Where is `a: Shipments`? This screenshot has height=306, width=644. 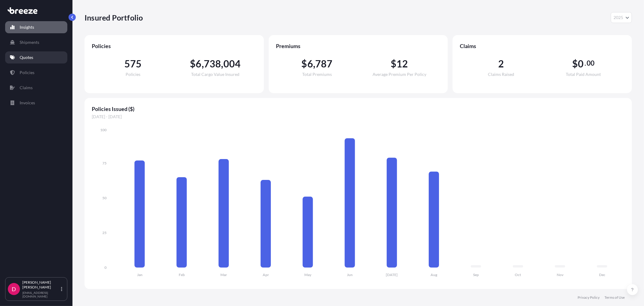
a: Shipments is located at coordinates (36, 43).